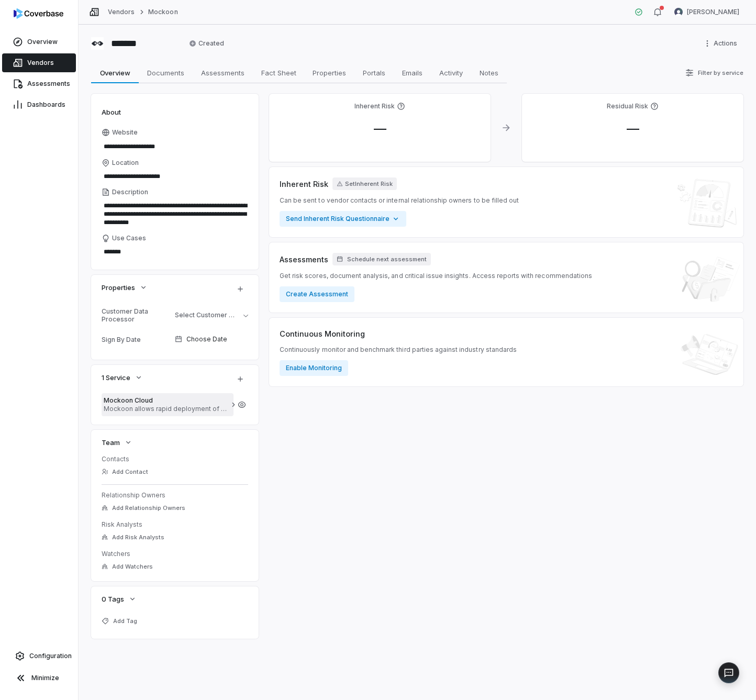 This screenshot has height=700, width=756. I want to click on button: SetInherent Risk, so click(365, 184).